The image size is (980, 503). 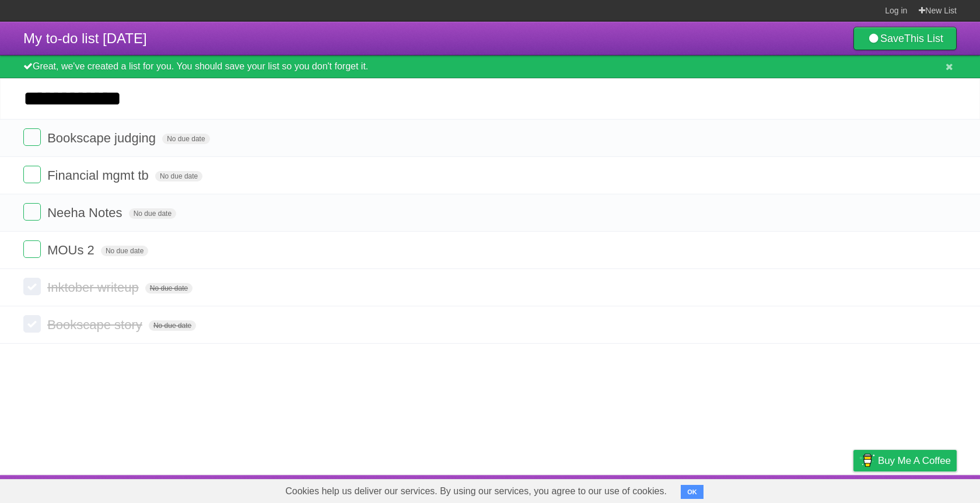 I want to click on span: Financial mgmt tb, so click(x=99, y=175).